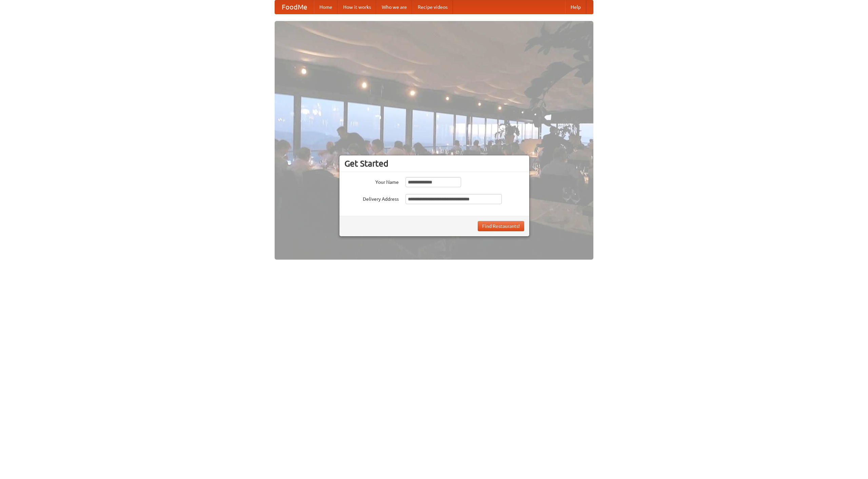  I want to click on a: Home, so click(325, 7).